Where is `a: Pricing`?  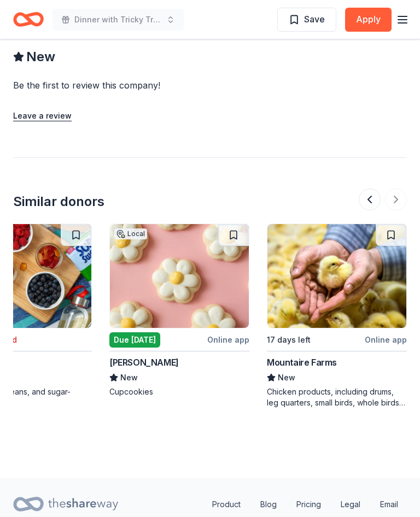
a: Pricing is located at coordinates (309, 504).